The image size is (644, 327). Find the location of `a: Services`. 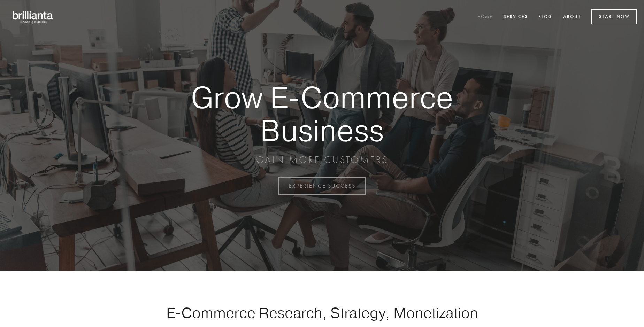

a: Services is located at coordinates (516, 17).